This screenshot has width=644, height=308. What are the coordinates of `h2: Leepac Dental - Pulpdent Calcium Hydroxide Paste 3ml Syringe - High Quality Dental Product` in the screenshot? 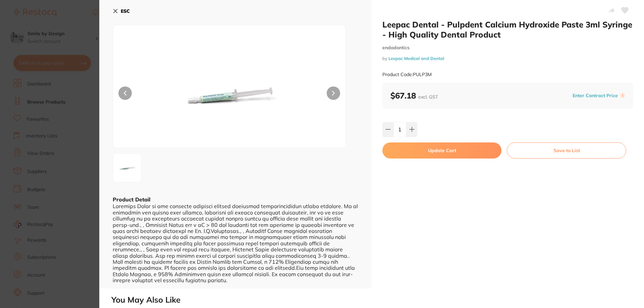 It's located at (508, 30).